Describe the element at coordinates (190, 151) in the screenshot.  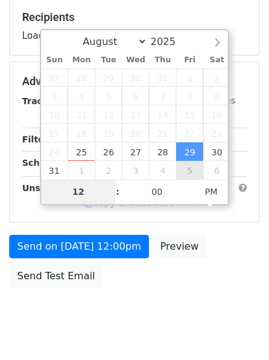
I see `span: August 29, 2025` at that location.